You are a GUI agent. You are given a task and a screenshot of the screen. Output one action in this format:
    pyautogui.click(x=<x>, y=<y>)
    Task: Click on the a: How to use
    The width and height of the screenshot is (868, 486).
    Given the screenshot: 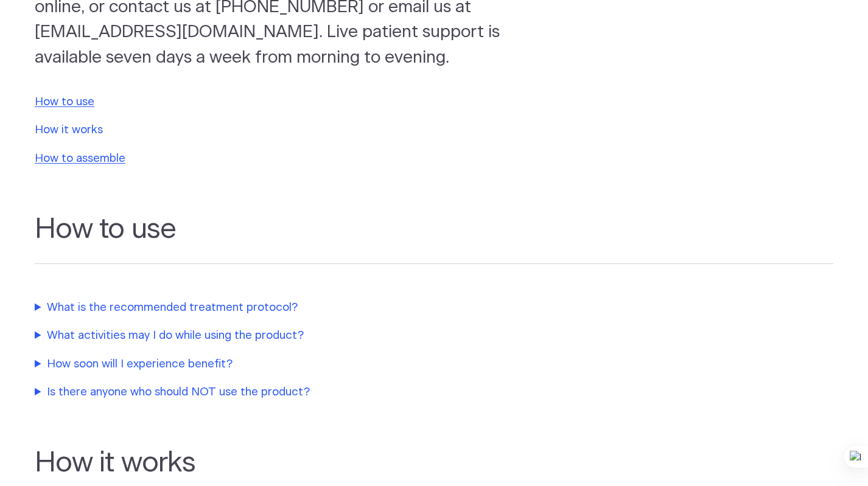 What is the action you would take?
    pyautogui.click(x=64, y=101)
    